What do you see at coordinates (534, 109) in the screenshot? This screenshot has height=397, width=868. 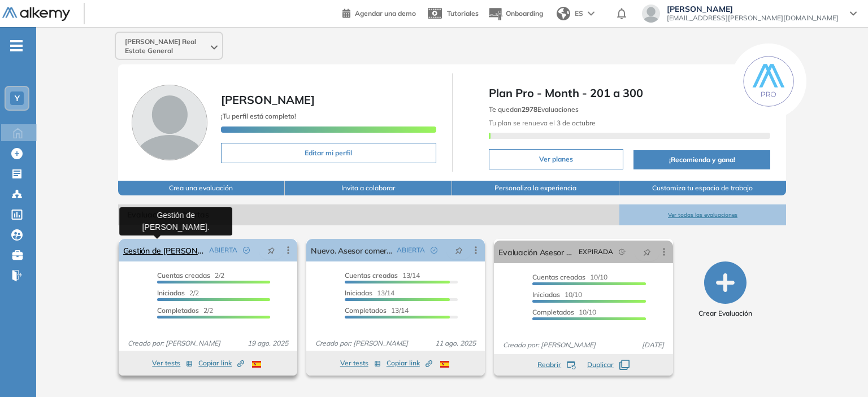 I see `span: Te quedan Evaluaciones` at bounding box center [534, 109].